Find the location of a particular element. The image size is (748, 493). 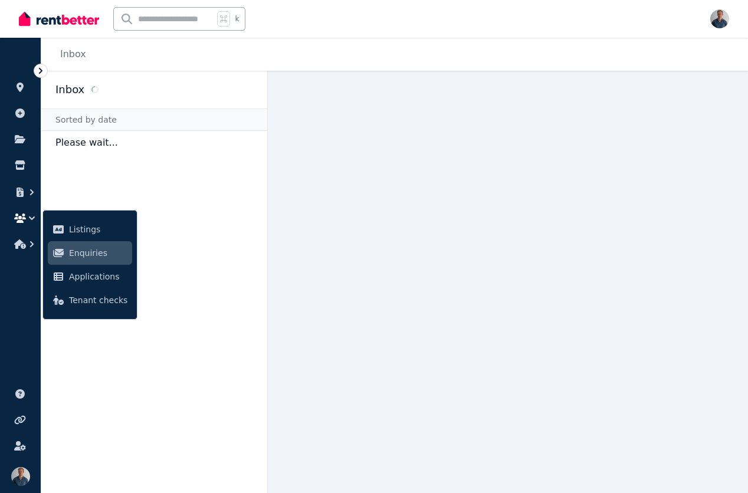

nav: Breadcrumb is located at coordinates (71, 54).